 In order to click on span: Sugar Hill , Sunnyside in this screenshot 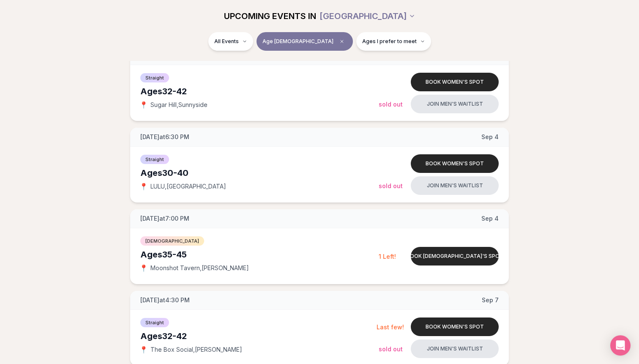, I will do `click(179, 105)`.